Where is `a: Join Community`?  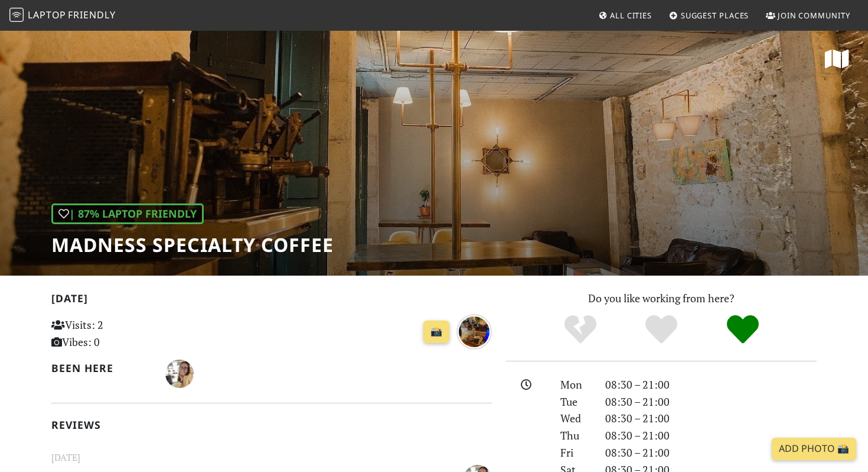
a: Join Community is located at coordinates (808, 16).